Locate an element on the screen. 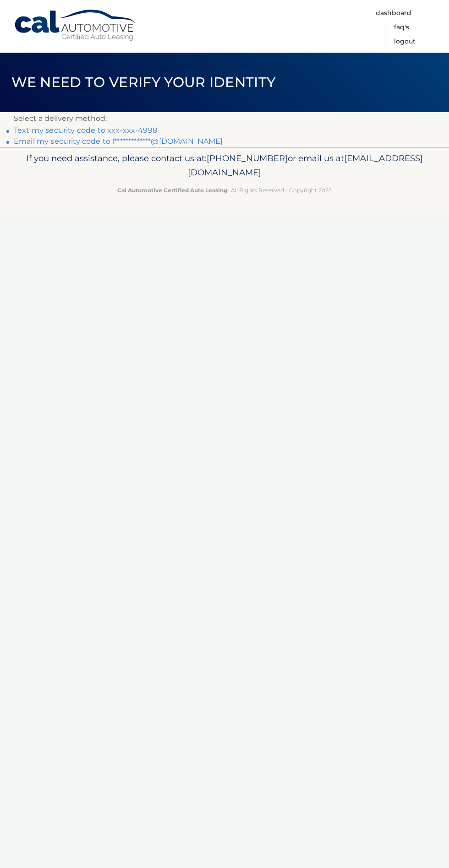 This screenshot has width=449, height=868. a: FAQ's is located at coordinates (401, 27).